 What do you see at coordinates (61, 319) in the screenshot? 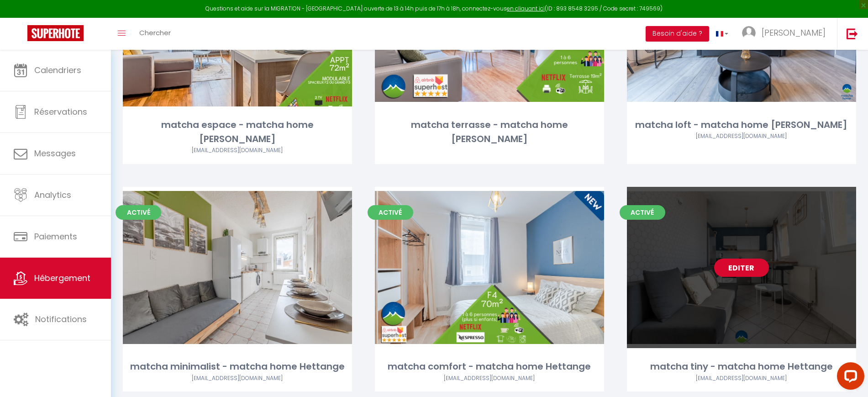
I see `span: Notifications` at bounding box center [61, 319].